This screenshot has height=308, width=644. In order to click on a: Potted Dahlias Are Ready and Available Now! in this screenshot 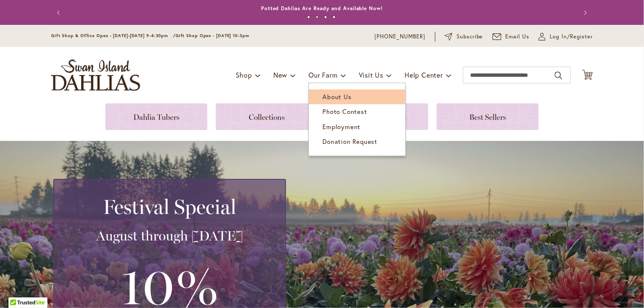, I will do `click(322, 8)`.